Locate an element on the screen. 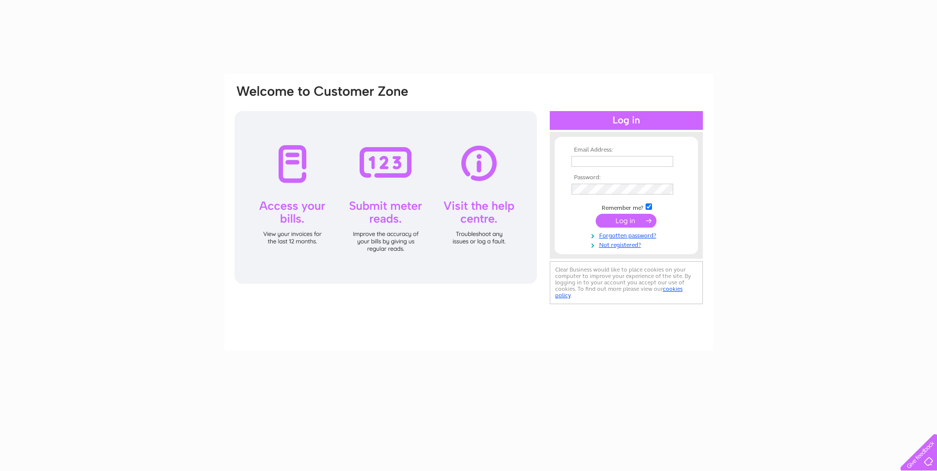  a: Not registered? is located at coordinates (627, 244).